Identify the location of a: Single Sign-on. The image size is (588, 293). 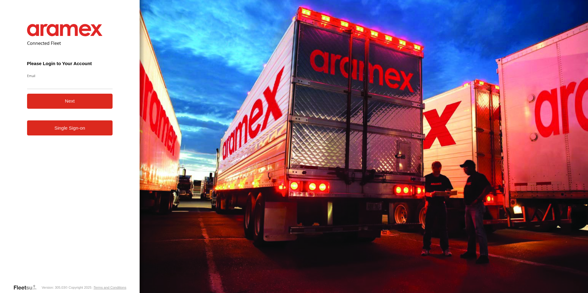
(70, 128).